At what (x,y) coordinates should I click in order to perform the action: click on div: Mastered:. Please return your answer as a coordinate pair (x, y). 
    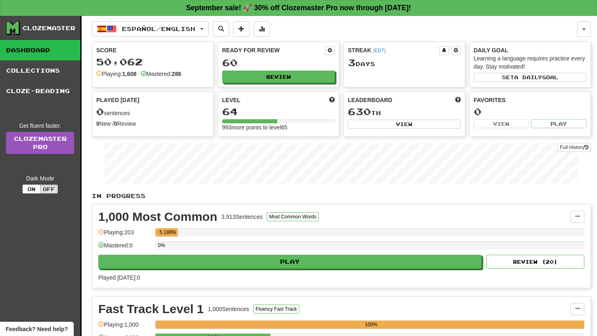
    Looking at the image, I should click on (161, 74).